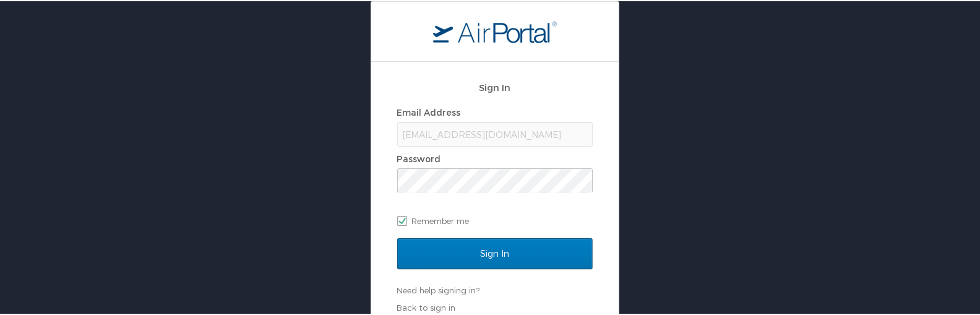 The height and width of the screenshot is (315, 980). Describe the element at coordinates (495, 252) in the screenshot. I see `input: Sign In` at that location.